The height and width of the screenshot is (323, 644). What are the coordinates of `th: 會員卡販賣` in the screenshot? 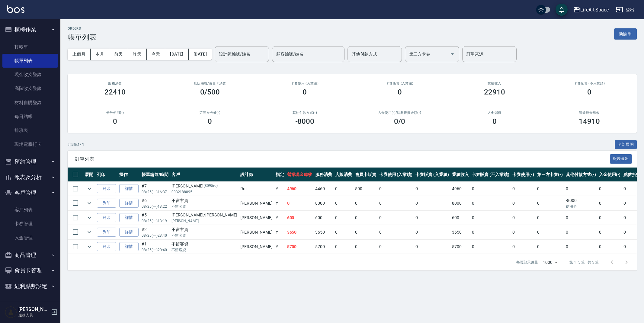 It's located at (366, 174).